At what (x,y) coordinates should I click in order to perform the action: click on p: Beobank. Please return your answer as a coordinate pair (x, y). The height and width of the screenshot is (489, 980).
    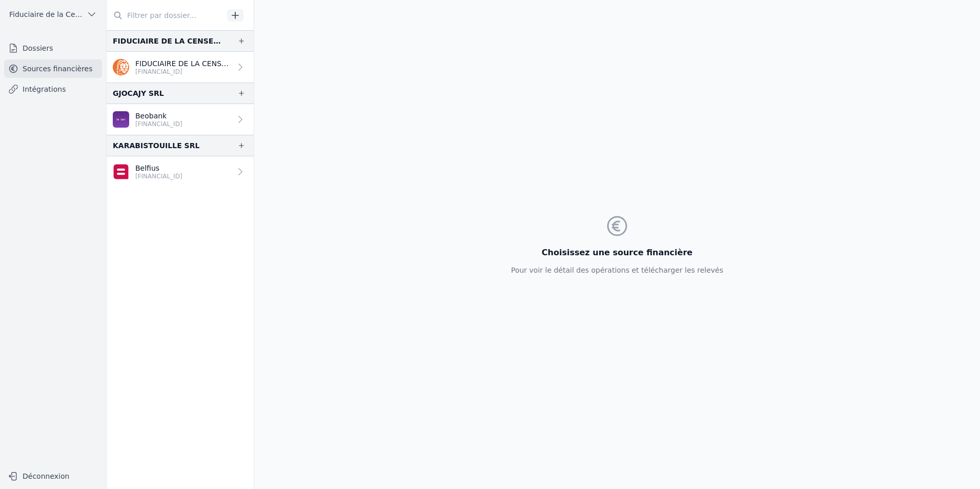
    Looking at the image, I should click on (159, 116).